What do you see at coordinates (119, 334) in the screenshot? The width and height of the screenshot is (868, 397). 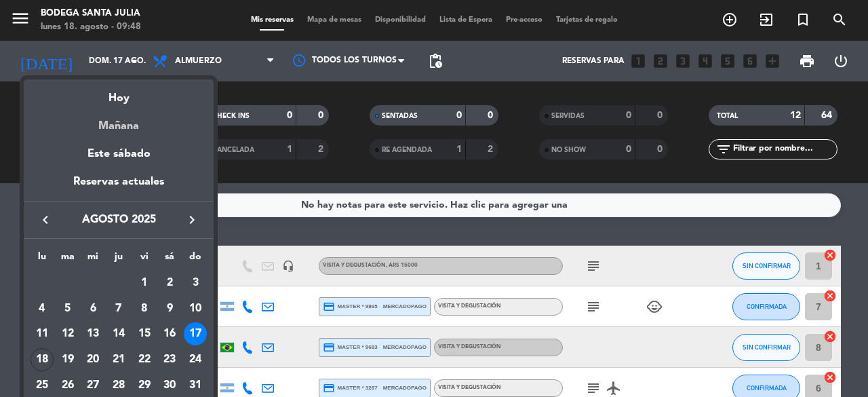 I see `td: 14 de agosto de 2025` at bounding box center [119, 334].